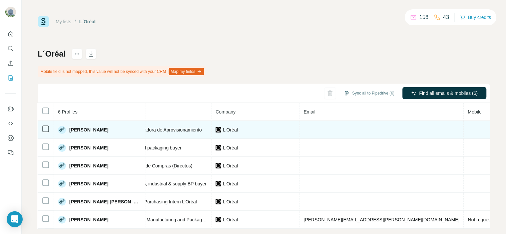 The image size is (506, 234). What do you see at coordinates (11, 153) in the screenshot?
I see `button: Feedback` at bounding box center [11, 153].